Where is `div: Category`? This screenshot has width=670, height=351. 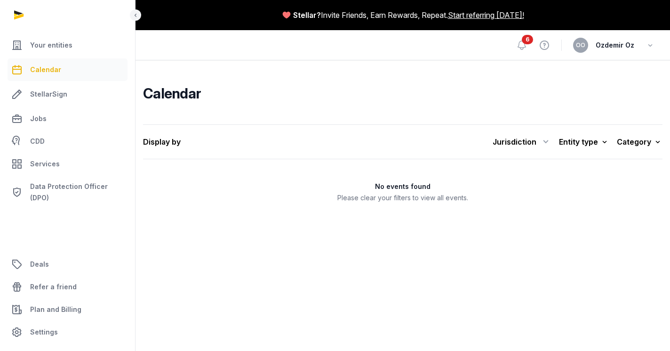
div: Category is located at coordinates (640, 142).